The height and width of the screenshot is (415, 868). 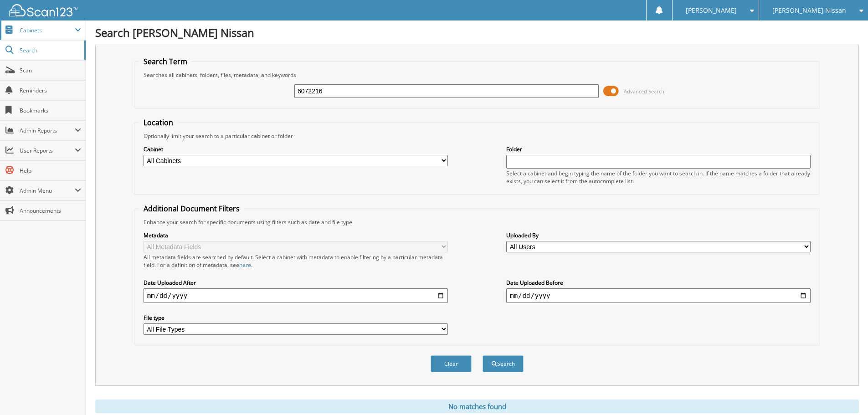 What do you see at coordinates (503, 364) in the screenshot?
I see `button: Search` at bounding box center [503, 364].